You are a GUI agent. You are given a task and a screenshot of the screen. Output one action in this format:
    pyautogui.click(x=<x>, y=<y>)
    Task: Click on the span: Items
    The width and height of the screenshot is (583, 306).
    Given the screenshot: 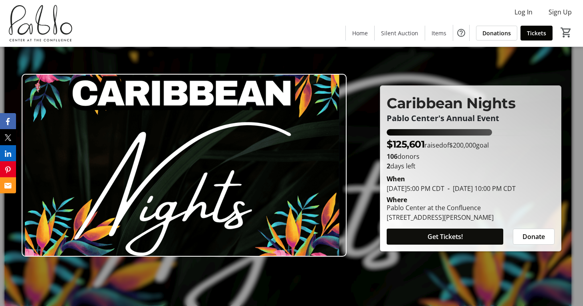 What is the action you would take?
    pyautogui.click(x=439, y=33)
    